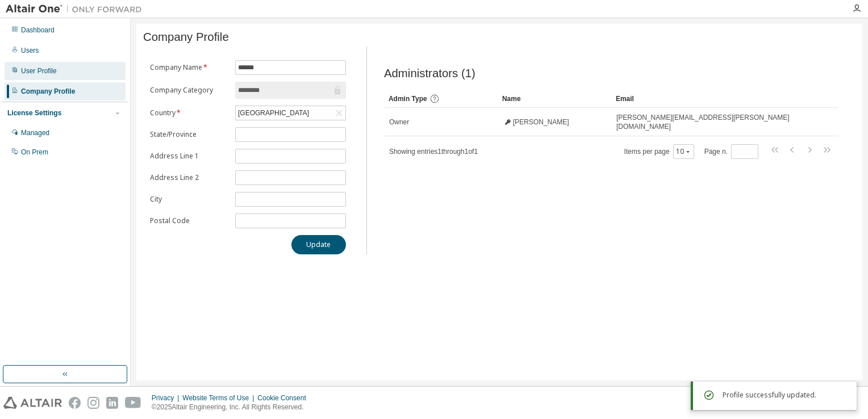  What do you see at coordinates (93, 402) in the screenshot?
I see `img: instagram.svg` at bounding box center [93, 402].